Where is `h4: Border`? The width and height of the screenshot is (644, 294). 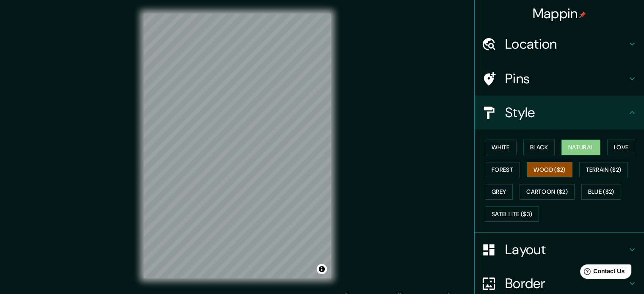
h4: Border is located at coordinates (566, 284).